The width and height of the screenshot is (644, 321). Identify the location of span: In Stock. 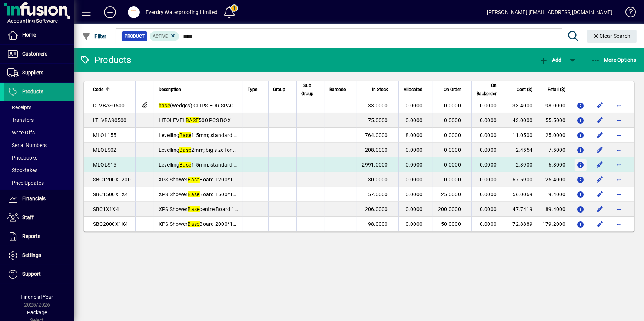
(380, 89).